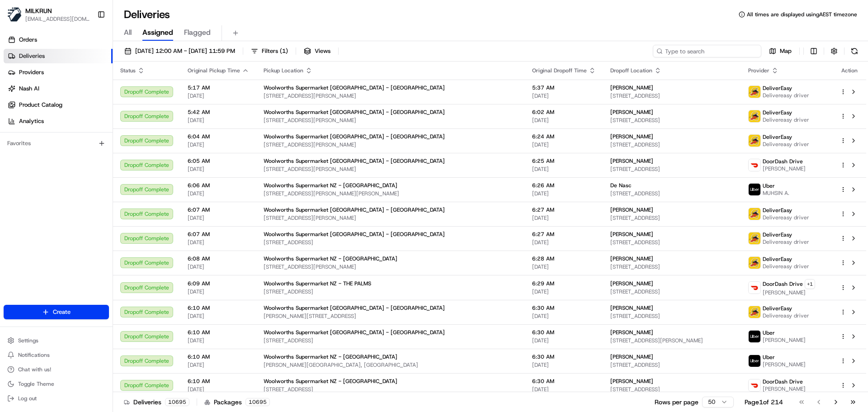 The width and height of the screenshot is (868, 412). Describe the element at coordinates (219, 161) in the screenshot. I see `span: 6:05 AM` at that location.